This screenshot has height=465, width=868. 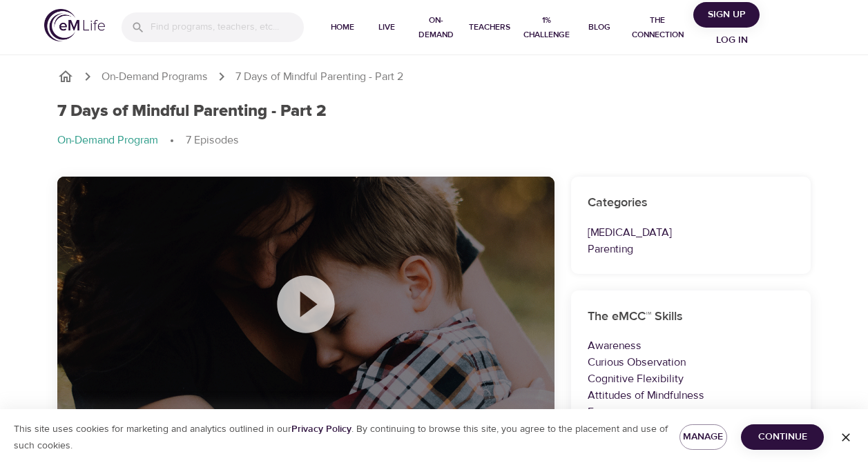 What do you see at coordinates (155, 77) in the screenshot?
I see `p: On-Demand Programs` at bounding box center [155, 77].